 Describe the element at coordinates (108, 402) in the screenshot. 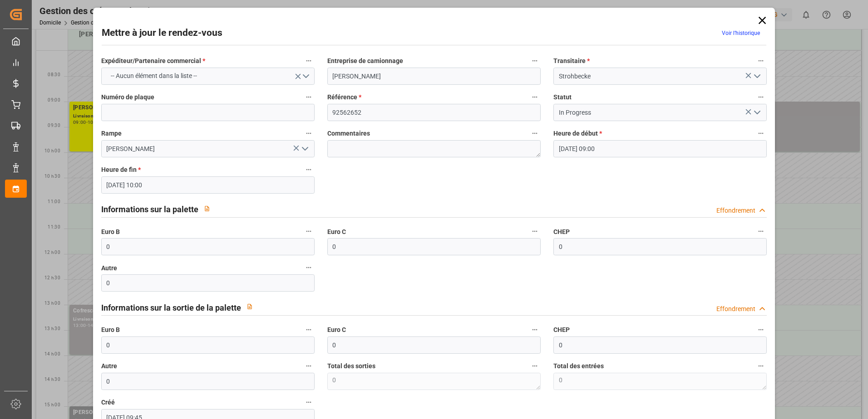

I see `font: Créé` at that location.